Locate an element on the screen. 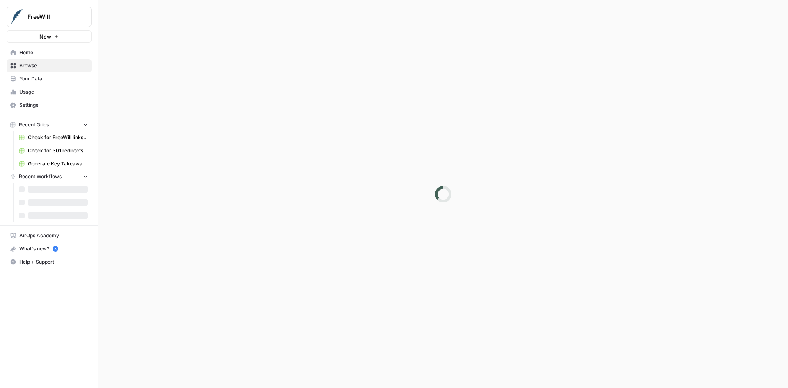 The height and width of the screenshot is (388, 788). button: What's new? 5 is located at coordinates (49, 249).